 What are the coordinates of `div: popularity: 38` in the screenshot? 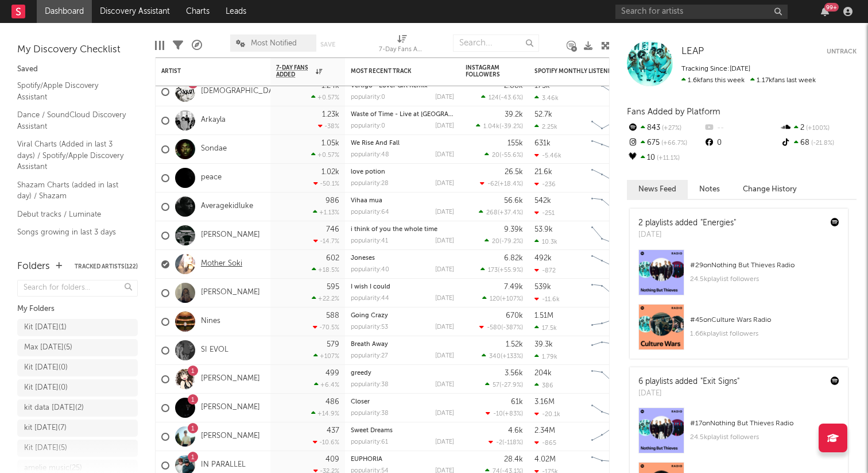 It's located at (370, 413).